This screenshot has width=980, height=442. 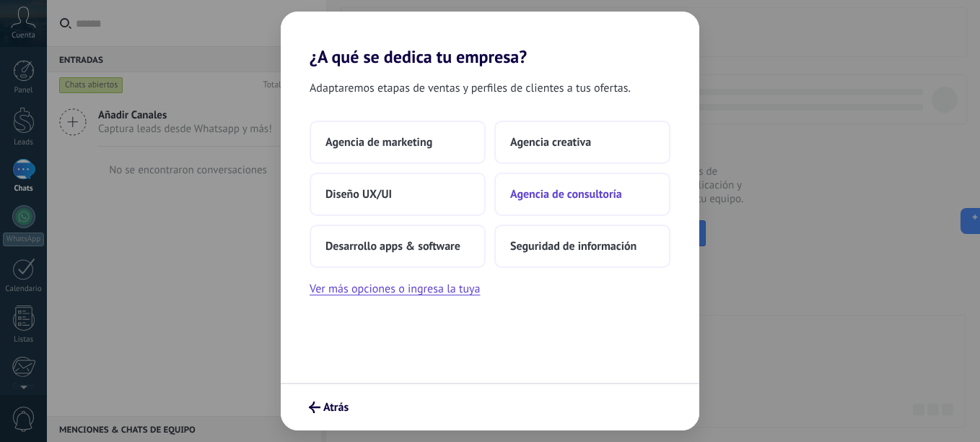 I want to click on span: Seguridad de información, so click(x=573, y=246).